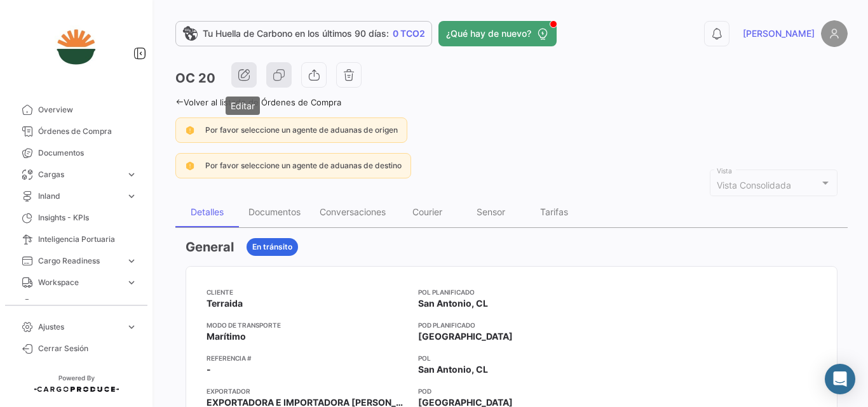 Image resolution: width=868 pixels, height=407 pixels. Describe the element at coordinates (76, 110) in the screenshot. I see `a: Overview` at that location.